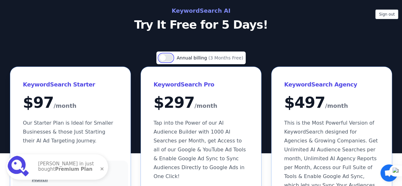 This screenshot has width=402, height=186. Describe the element at coordinates (201, 11) in the screenshot. I see `h2: KeywordSearch AI` at that location.